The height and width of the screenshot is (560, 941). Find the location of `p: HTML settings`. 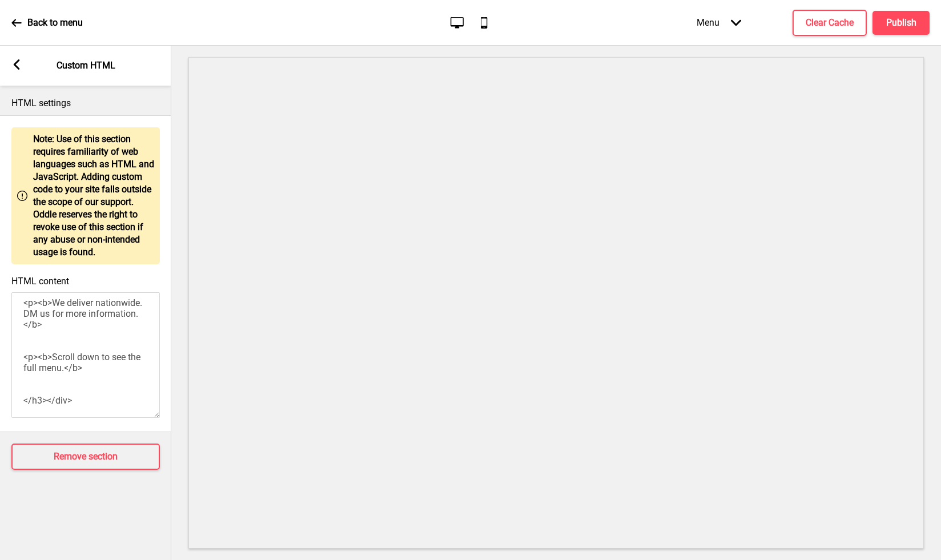

p: HTML settings is located at coordinates (85, 103).